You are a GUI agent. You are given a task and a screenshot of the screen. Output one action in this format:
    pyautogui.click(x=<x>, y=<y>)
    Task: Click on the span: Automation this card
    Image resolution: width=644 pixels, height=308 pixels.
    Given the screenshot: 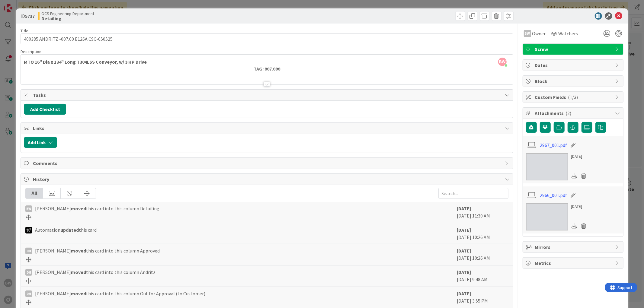 What is the action you would take?
    pyautogui.click(x=66, y=230)
    